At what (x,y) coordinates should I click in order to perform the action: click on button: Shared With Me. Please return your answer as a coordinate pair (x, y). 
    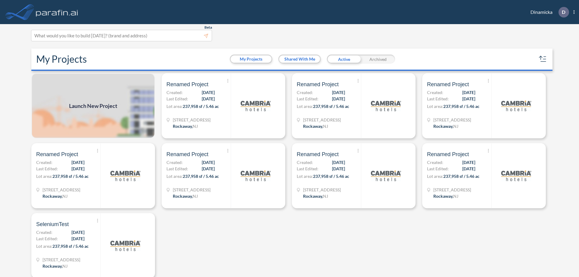
    Looking at the image, I should click on (299, 59).